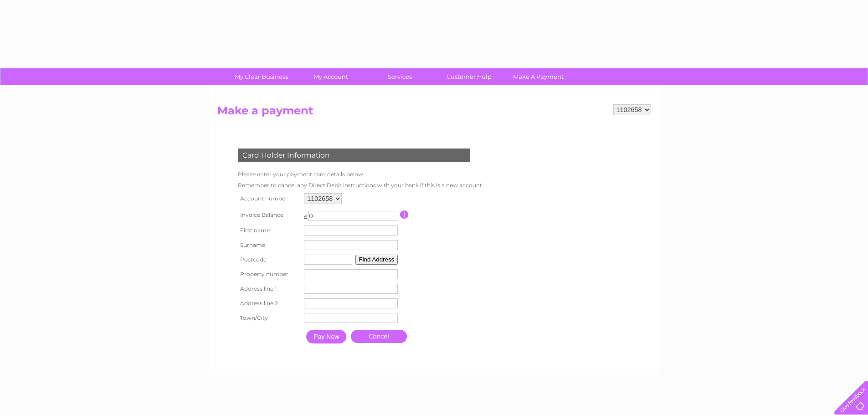 The height and width of the screenshot is (415, 868). What do you see at coordinates (269, 318) in the screenshot?
I see `th: Town/City` at bounding box center [269, 318].